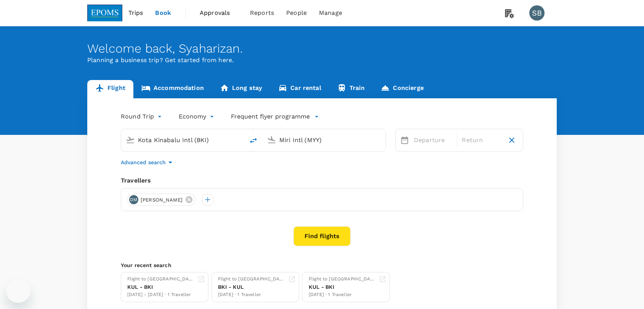 This screenshot has width=644, height=309. What do you see at coordinates (148, 162) in the screenshot?
I see `button: Advanced search` at bounding box center [148, 162].